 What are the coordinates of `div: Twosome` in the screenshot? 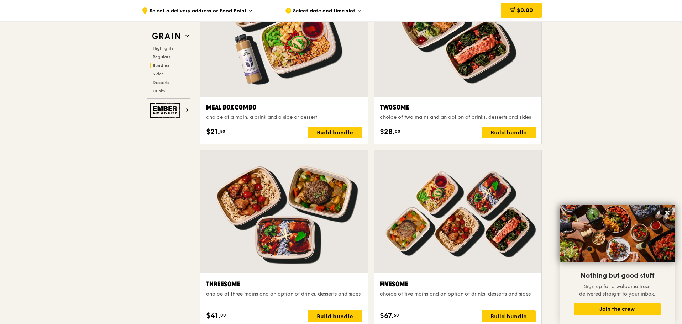 It's located at (458, 108).